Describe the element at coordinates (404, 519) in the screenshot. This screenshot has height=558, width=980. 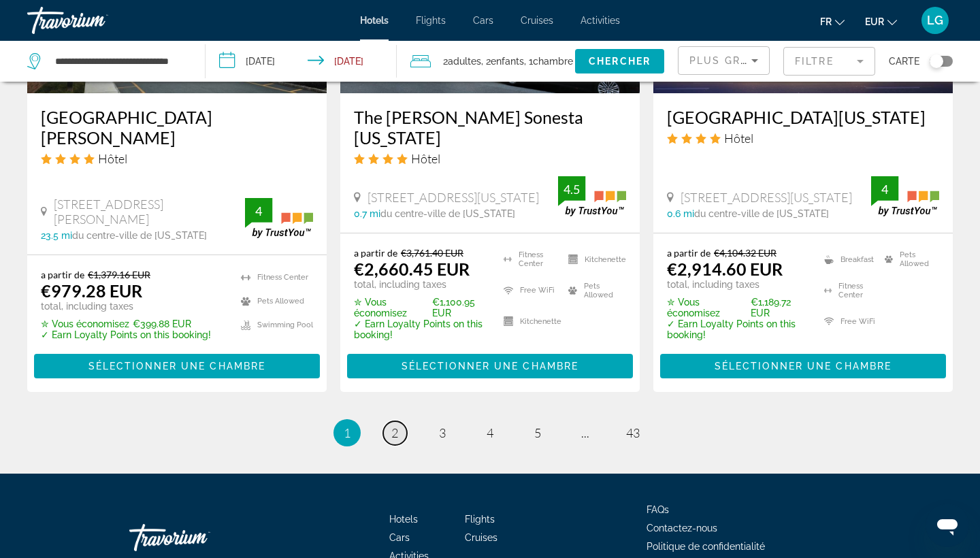
I see `a: Hotels` at that location.